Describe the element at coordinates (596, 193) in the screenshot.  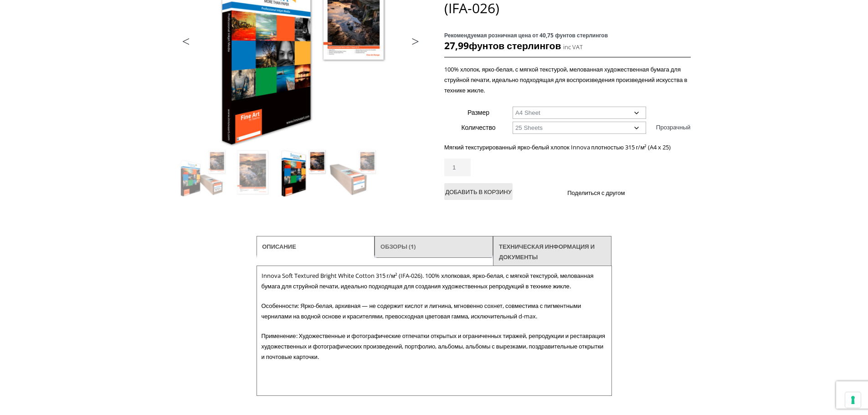
I see `font: Поделиться с другом` at that location.